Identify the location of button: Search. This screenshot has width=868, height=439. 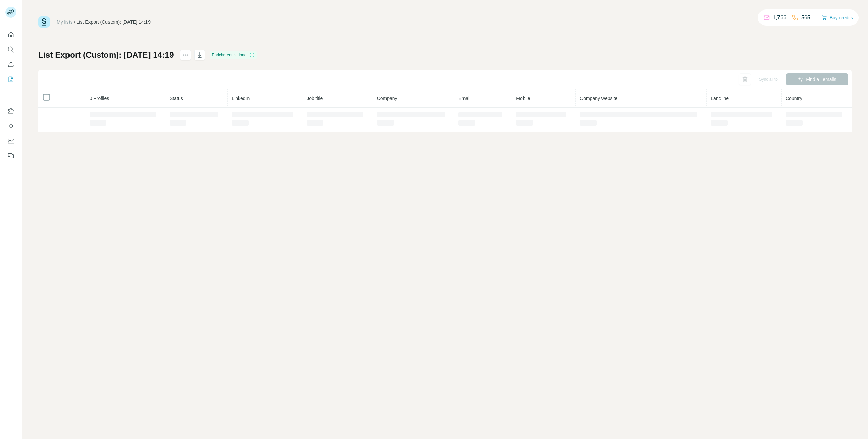
(10, 49).